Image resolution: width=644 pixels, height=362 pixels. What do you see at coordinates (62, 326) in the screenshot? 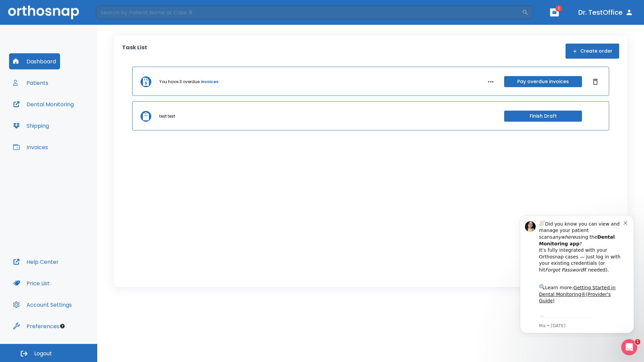
I see `div: Tooltip anchor` at bounding box center [62, 326].